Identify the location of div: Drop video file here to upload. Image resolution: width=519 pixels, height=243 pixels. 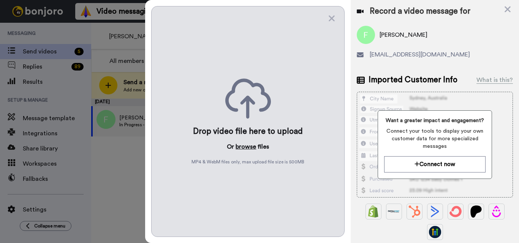
(248, 132).